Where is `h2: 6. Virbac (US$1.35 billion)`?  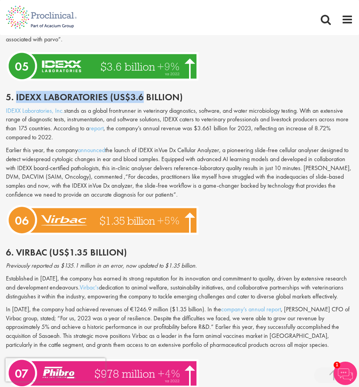
h2: 6. Virbac (US$1.35 billion) is located at coordinates (179, 253).